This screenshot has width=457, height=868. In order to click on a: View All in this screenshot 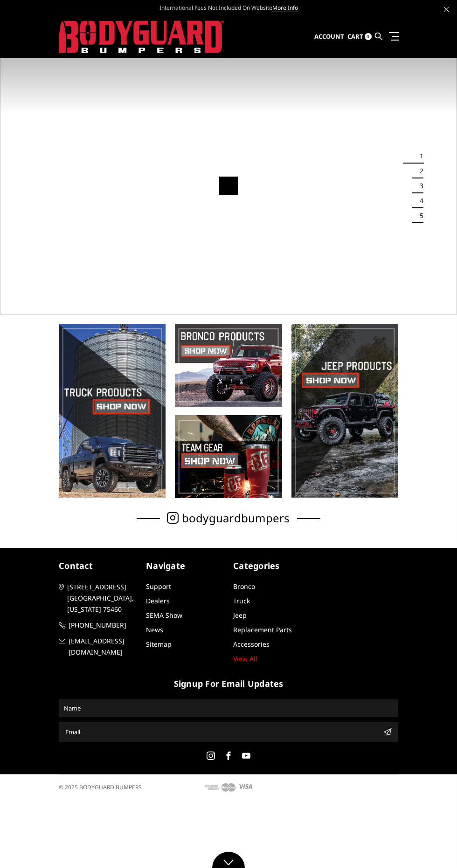, I will do `click(245, 658)`.